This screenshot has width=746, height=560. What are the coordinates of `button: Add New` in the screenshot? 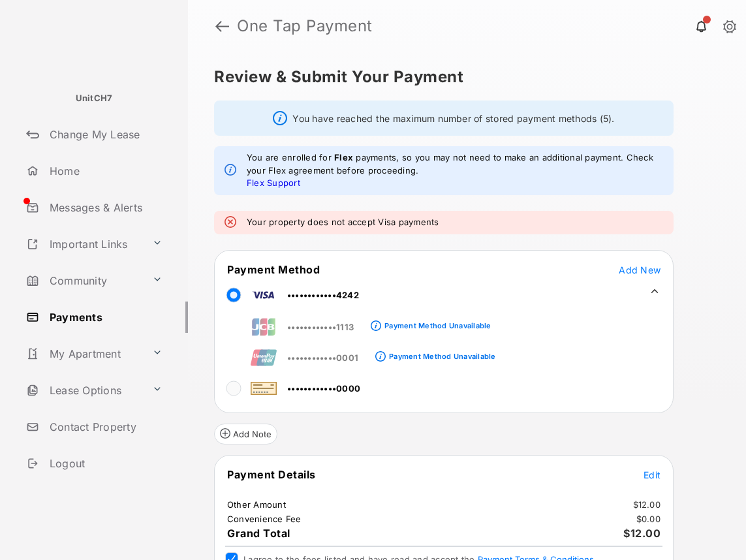 It's located at (640, 270).